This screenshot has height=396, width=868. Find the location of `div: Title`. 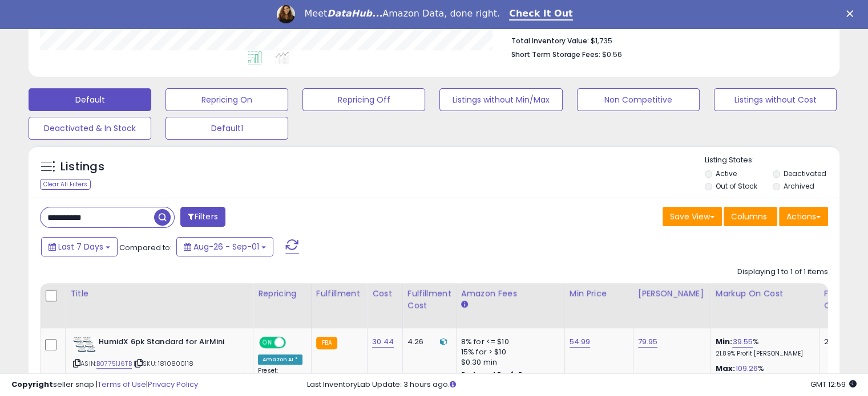

div: Title is located at coordinates (159, 294).